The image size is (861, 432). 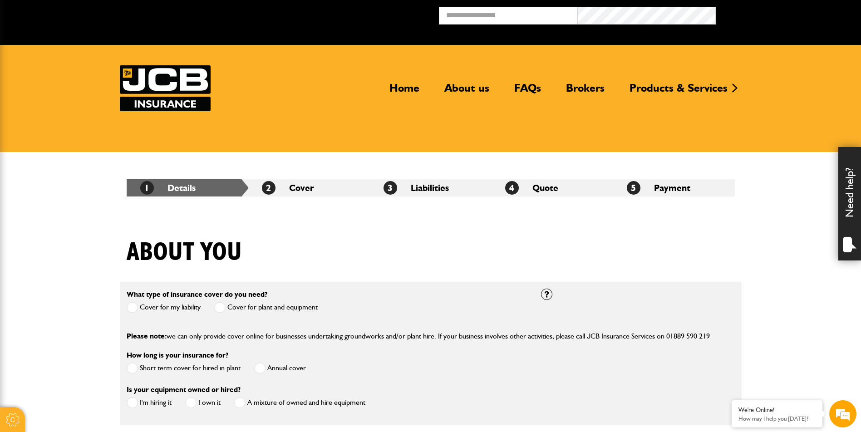 What do you see at coordinates (177, 355) in the screenshot?
I see `label: How long is your insurance for?` at bounding box center [177, 355].